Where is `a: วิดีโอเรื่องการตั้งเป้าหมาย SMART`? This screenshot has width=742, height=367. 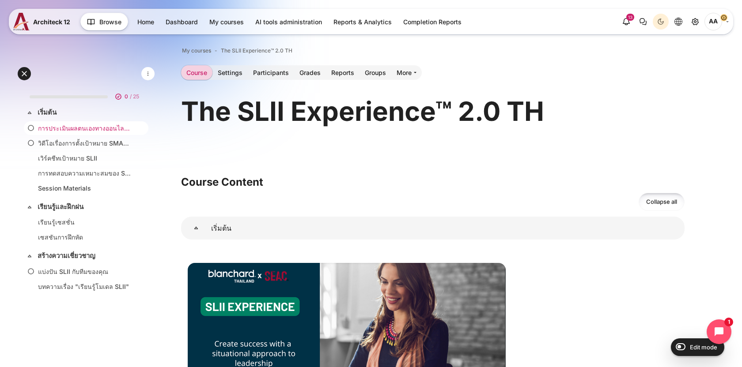 a: วิดีโอเรื่องการตั้งเป้าหมาย SMART is located at coordinates (84, 143).